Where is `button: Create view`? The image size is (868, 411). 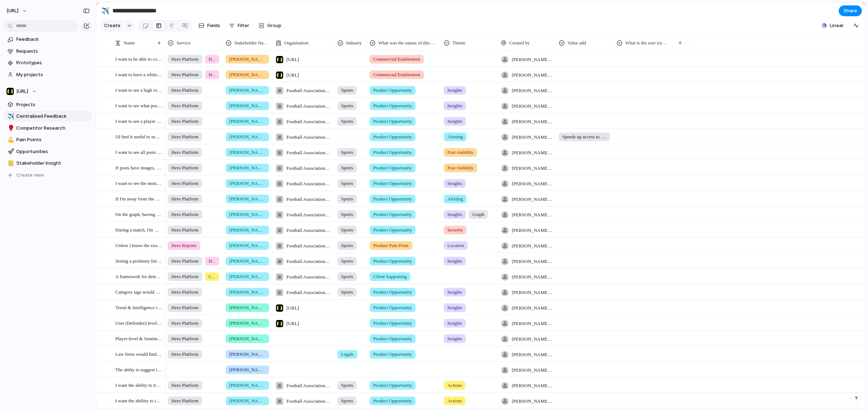
button: Create view is located at coordinates (48, 175).